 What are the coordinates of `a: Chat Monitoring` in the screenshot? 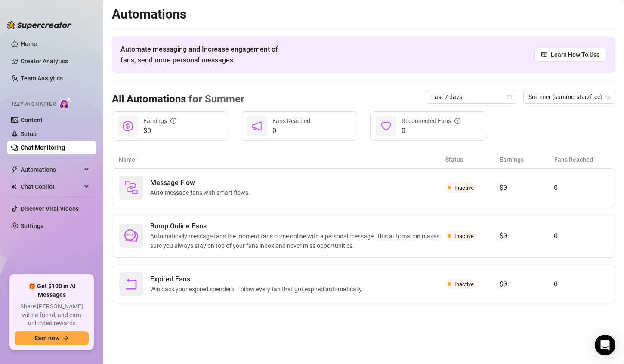 It's located at (43, 147).